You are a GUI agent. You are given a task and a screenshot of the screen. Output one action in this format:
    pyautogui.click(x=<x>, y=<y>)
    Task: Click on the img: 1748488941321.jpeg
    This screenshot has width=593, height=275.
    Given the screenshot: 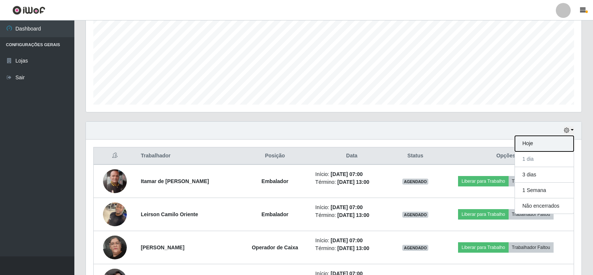 What is the action you would take?
    pyautogui.click(x=115, y=214)
    